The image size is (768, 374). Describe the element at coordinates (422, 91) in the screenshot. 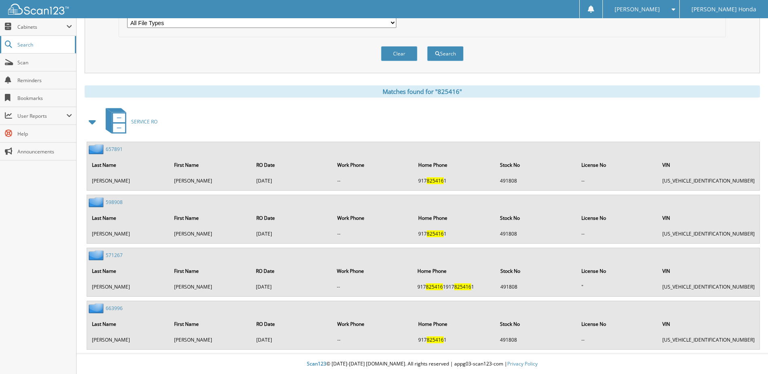

I see `div: Matches found for "825416"` at that location.